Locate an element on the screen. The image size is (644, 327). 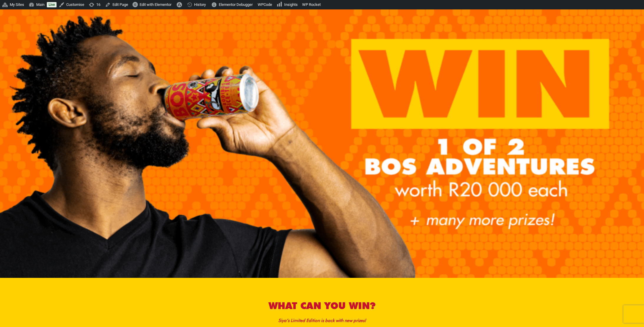
a: Live is located at coordinates (51, 5).